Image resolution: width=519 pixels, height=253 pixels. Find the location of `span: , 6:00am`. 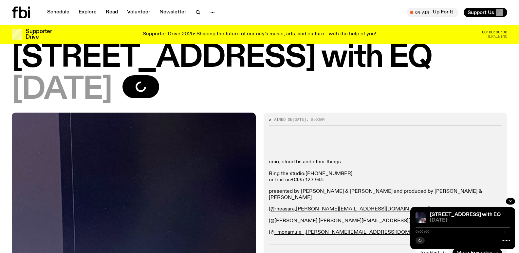

span: , 6:00am is located at coordinates (316, 120).